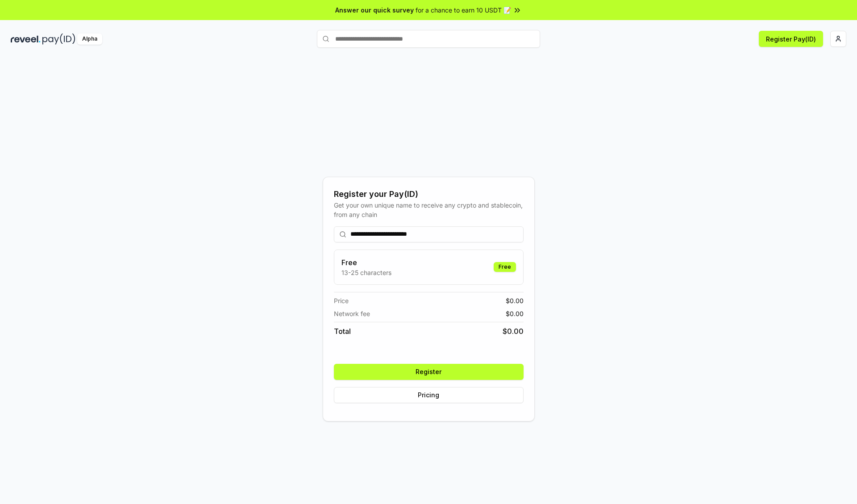  I want to click on span: for a chance to earn 10 USDT 📝, so click(463, 10).